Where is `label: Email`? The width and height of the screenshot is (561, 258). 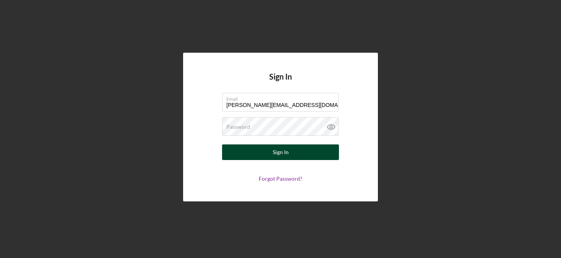 label: Email is located at coordinates (283, 97).